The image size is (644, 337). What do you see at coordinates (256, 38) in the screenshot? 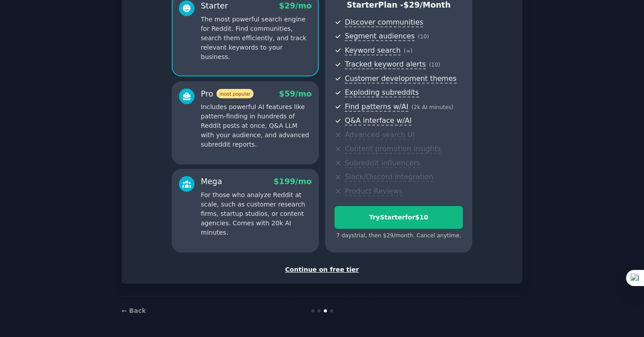
I see `p: The most powerful search engine for Reddit. Find communities, search them efficiently, and track ...` at bounding box center [256, 38].